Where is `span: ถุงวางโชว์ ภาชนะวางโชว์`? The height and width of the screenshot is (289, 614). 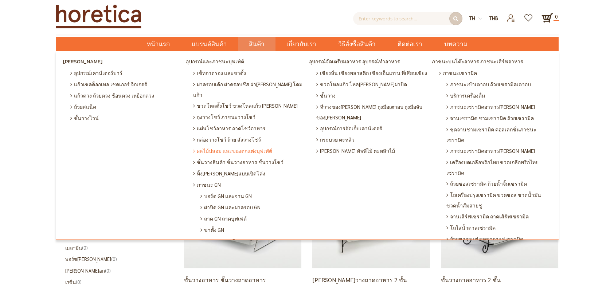
span: ถุงวางโชว์ ภาชนะวางโชว์ is located at coordinates (224, 117).